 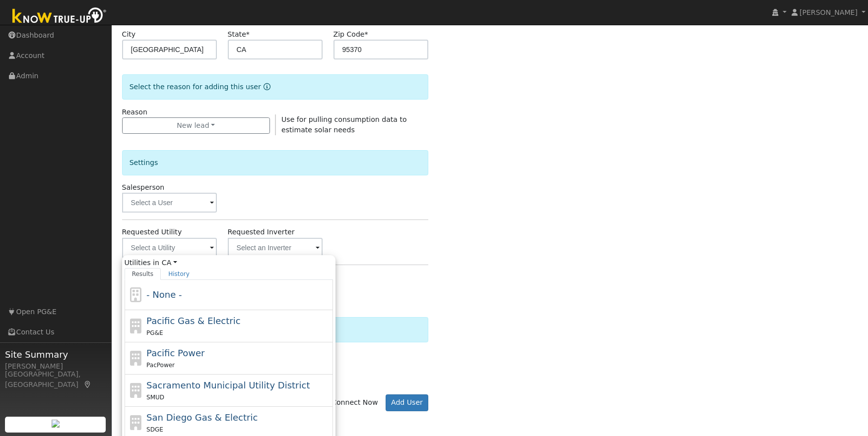 I want to click on span: PG&E, so click(x=154, y=333).